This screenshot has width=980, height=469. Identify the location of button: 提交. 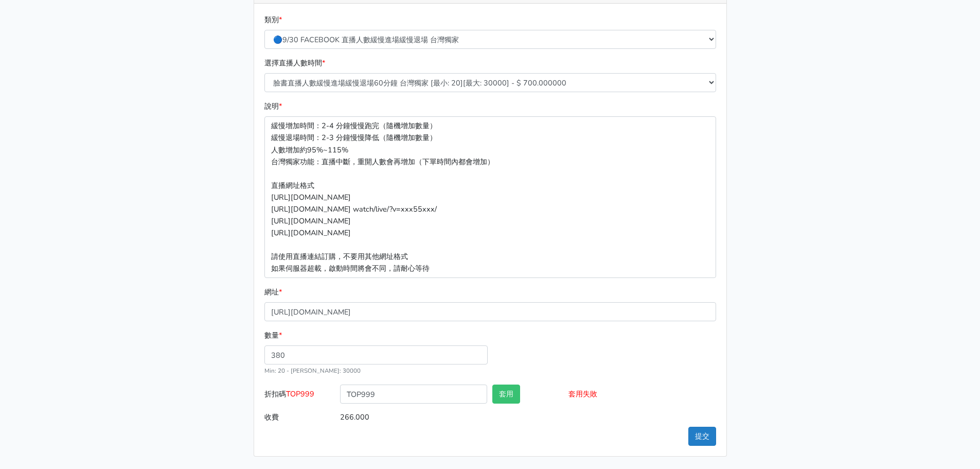
(702, 436).